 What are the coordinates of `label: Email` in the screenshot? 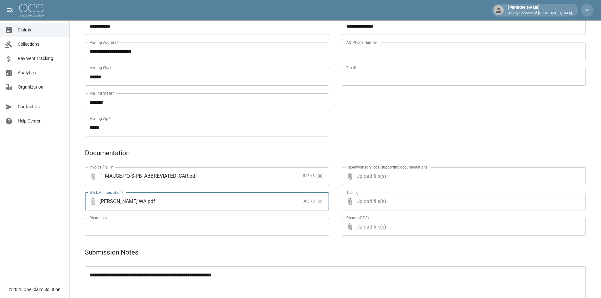 It's located at (351, 68).